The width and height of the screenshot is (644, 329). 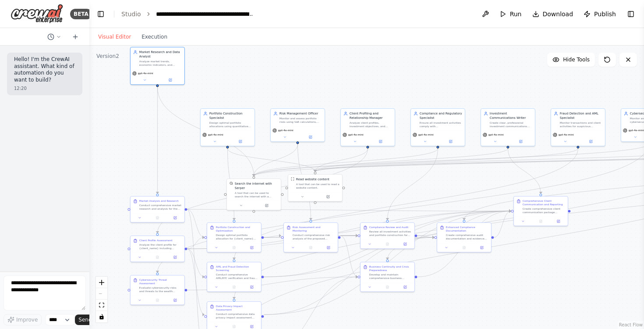 What do you see at coordinates (231, 124) in the screenshot?
I see `div: Design optimal portfolio allocations using quantitative models including Mean-Variance Optimizati...` at bounding box center [231, 124].